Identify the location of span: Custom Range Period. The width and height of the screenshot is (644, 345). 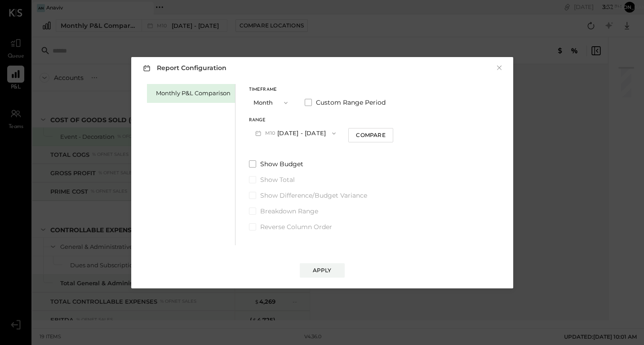
(350, 102).